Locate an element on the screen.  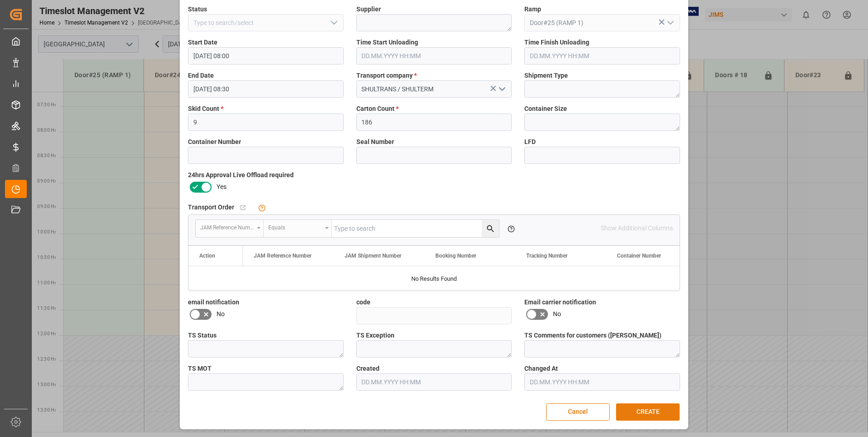
button: CREATE is located at coordinates (648, 412).